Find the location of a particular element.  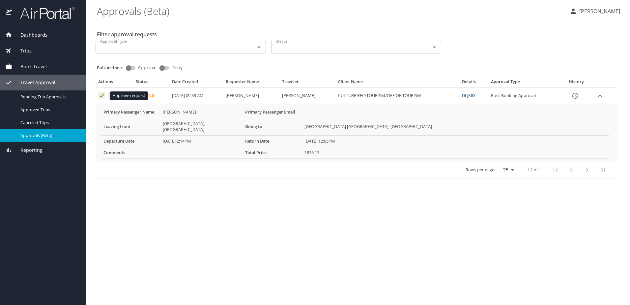

th: Approval Type is located at coordinates (524, 83).